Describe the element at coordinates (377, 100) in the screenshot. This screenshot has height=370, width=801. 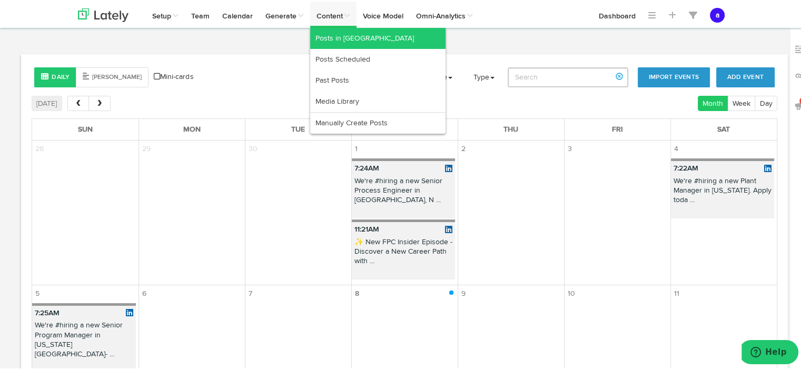
I see `a: Media Library` at that location.